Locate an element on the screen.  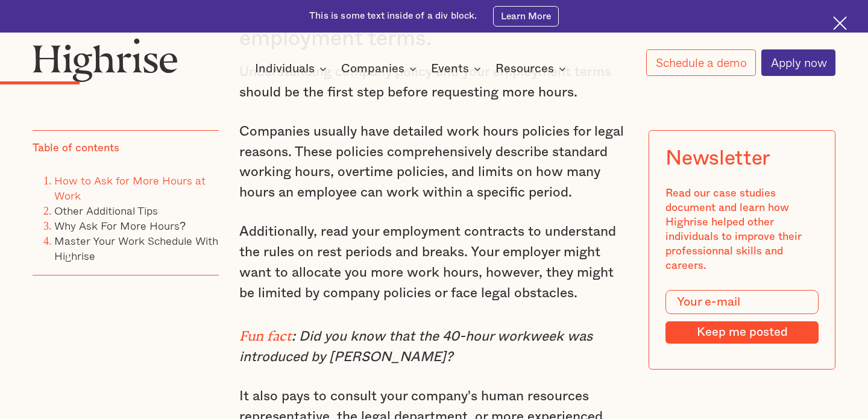
p: Companies usually have detailed work hours policies for legal reasons. These policies comprehensi... is located at coordinates (434, 162).